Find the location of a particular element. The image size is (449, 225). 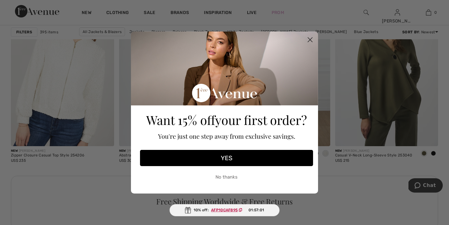

span: You're just one step away from exclusive savings. is located at coordinates (227, 136).